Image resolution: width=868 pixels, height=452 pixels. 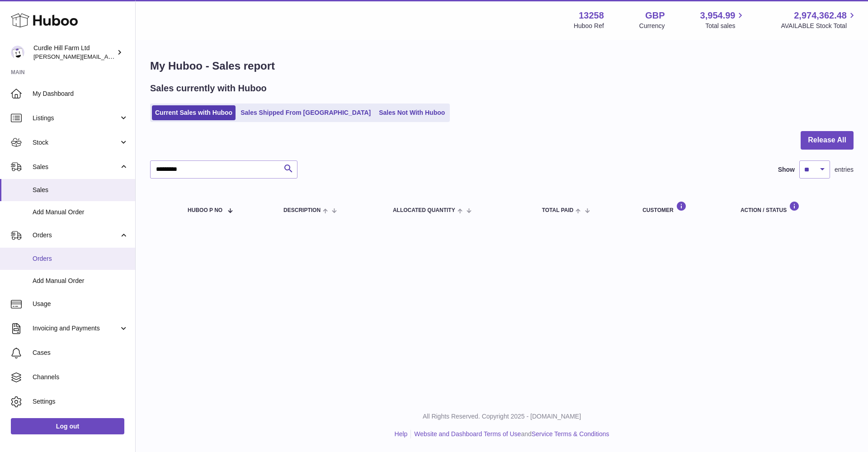 I want to click on a: 3,954.99 Total sales, so click(x=723, y=20).